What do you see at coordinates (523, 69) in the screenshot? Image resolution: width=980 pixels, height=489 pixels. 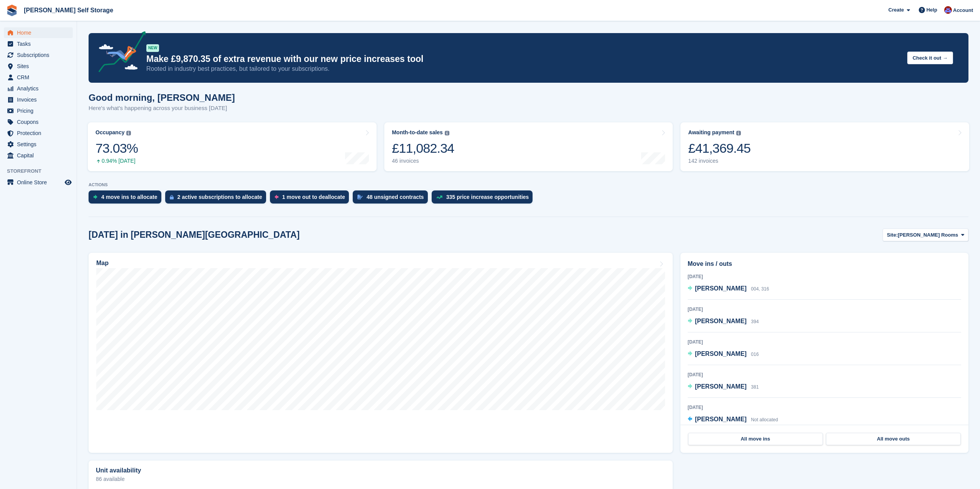 I see `p: Rooted in industry best practices, but tailored to your subscriptions.` at bounding box center [523, 69].